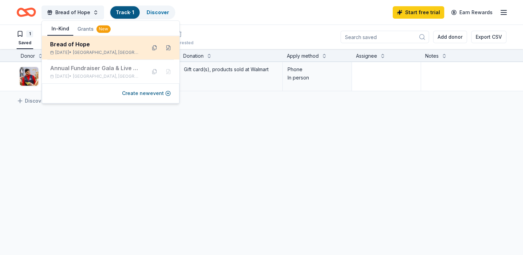 This screenshot has height=255, width=523. Describe the element at coordinates (366, 56) in the screenshot. I see `div: Assignee` at that location.